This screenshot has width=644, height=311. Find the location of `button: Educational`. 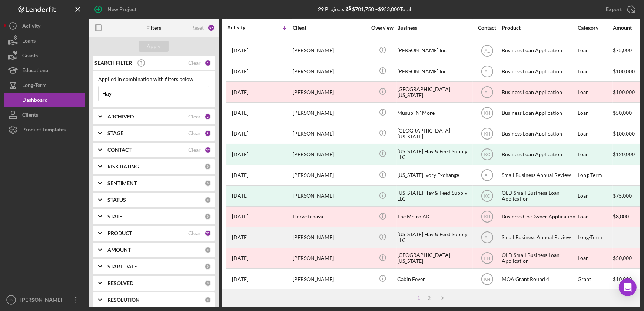

button: Educational is located at coordinates (45, 71).